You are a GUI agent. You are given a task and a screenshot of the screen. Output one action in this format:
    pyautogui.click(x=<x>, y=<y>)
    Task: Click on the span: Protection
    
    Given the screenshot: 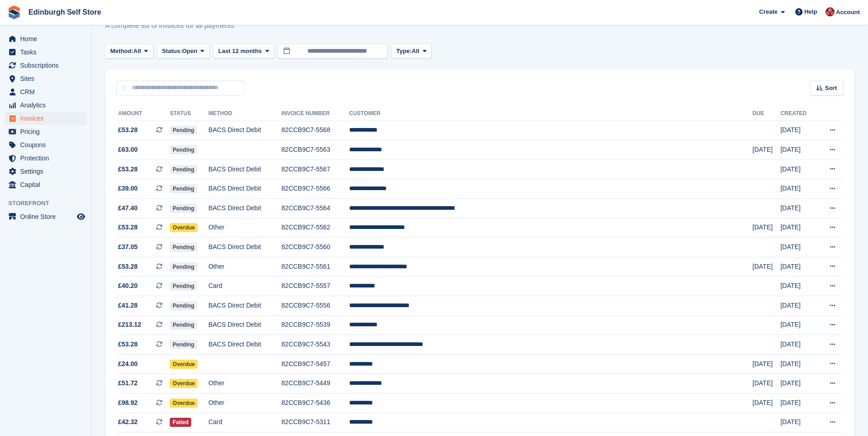 What is the action you would take?
    pyautogui.click(x=47, y=158)
    